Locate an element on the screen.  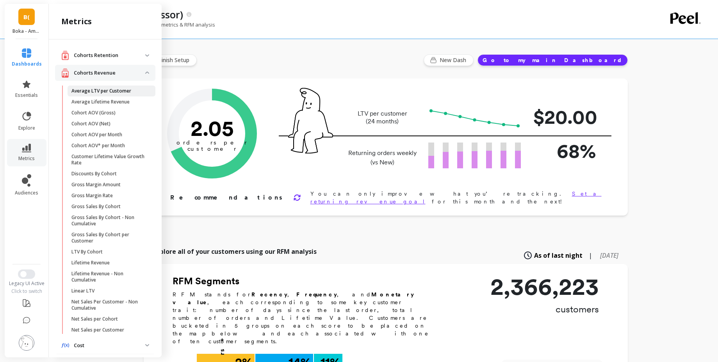
p: Recommendations is located at coordinates (227, 198).